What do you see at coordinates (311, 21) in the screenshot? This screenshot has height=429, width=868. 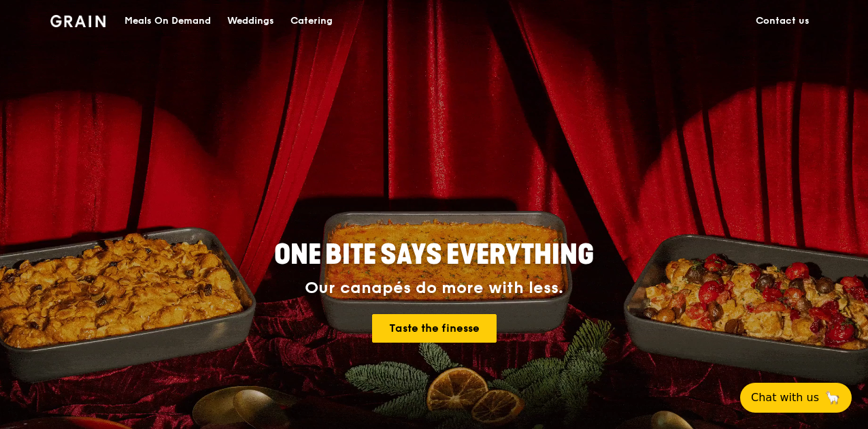 I see `a: Catering` at bounding box center [311, 21].